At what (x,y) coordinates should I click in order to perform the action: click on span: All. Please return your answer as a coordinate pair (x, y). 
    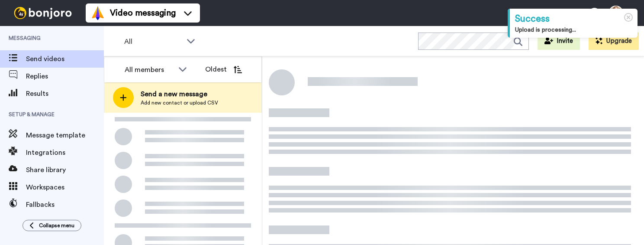
    Looking at the image, I should click on (154, 41).